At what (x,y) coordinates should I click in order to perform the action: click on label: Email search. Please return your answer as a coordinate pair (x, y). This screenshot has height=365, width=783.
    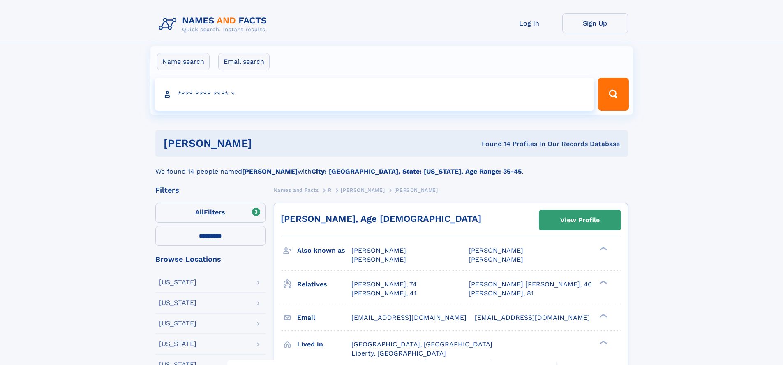
    Looking at the image, I should click on (244, 62).